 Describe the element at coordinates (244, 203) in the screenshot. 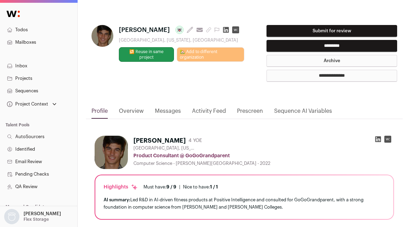

I see `div: Led R&D in AI-driven fitness products at Positive Intelligence and consulted for GoGoGrandparent,...` at that location.